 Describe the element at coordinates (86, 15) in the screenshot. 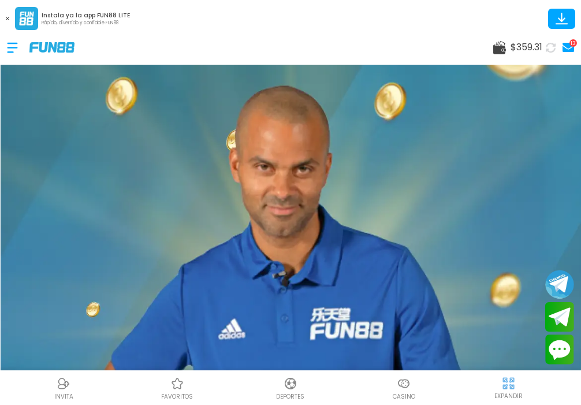

I see `p: Instala ya la app FUN88 LITE` at that location.